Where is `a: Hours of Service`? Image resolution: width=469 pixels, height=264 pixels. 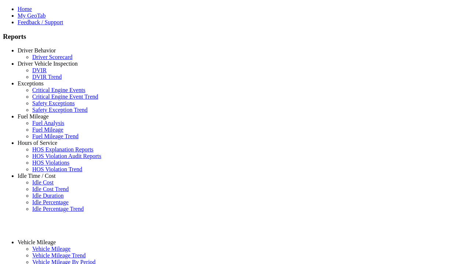
a: Hours of Service is located at coordinates (37, 143).